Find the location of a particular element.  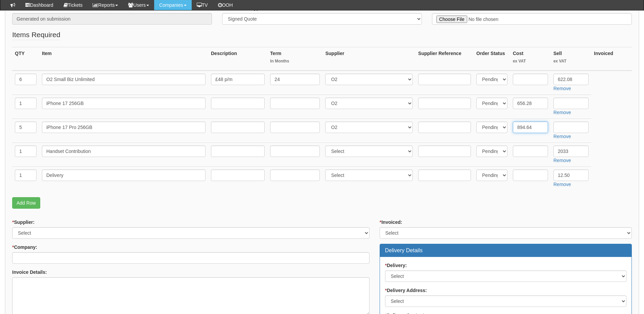

label: Invoice Details: is located at coordinates (30, 272).